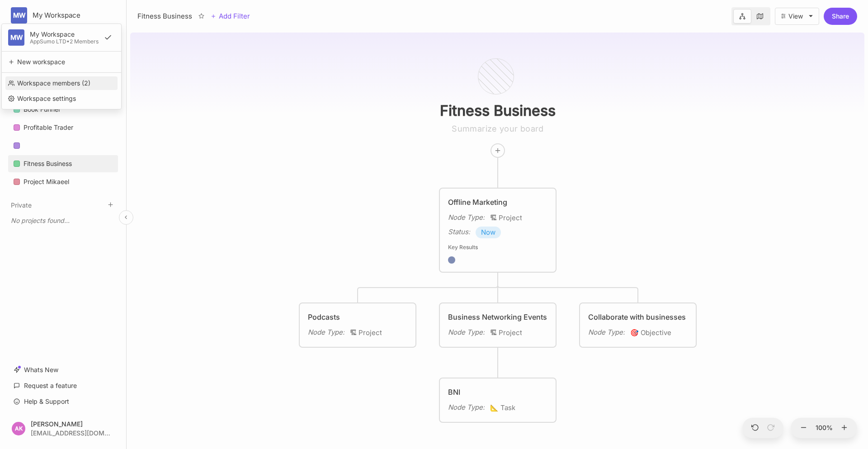 This screenshot has width=868, height=449. Describe the element at coordinates (47, 164) in the screenshot. I see `div: Fitness Business` at that location.